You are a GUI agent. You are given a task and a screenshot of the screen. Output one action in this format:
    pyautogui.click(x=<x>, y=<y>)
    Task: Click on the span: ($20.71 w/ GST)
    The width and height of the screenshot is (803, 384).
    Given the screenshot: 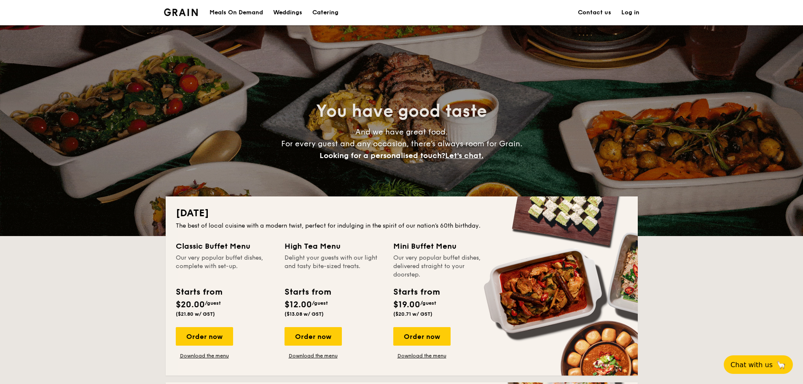 What is the action you would take?
    pyautogui.click(x=413, y=314)
    